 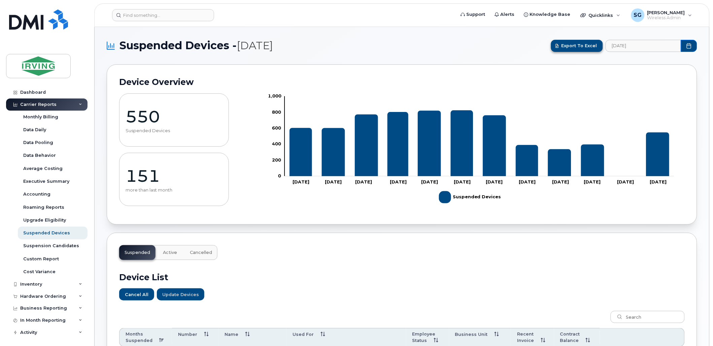 What do you see at coordinates (648, 317) in the screenshot?
I see `input: Search` at bounding box center [648, 317].